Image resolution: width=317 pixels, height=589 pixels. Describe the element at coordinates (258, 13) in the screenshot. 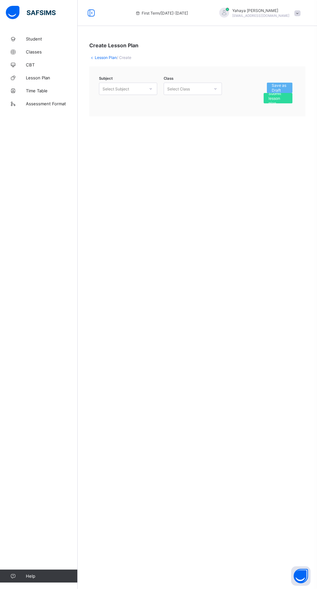

I see `div: YahayaMoses` at that location.